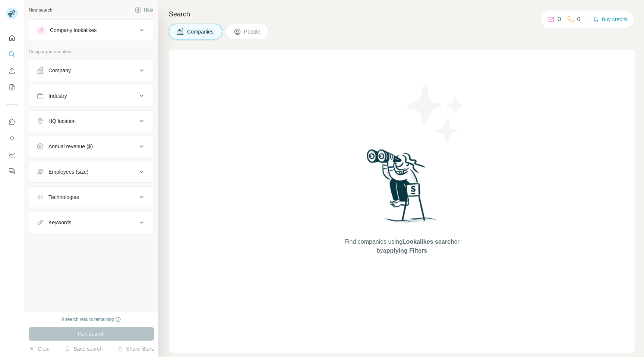  I want to click on div: Company, so click(60, 70).